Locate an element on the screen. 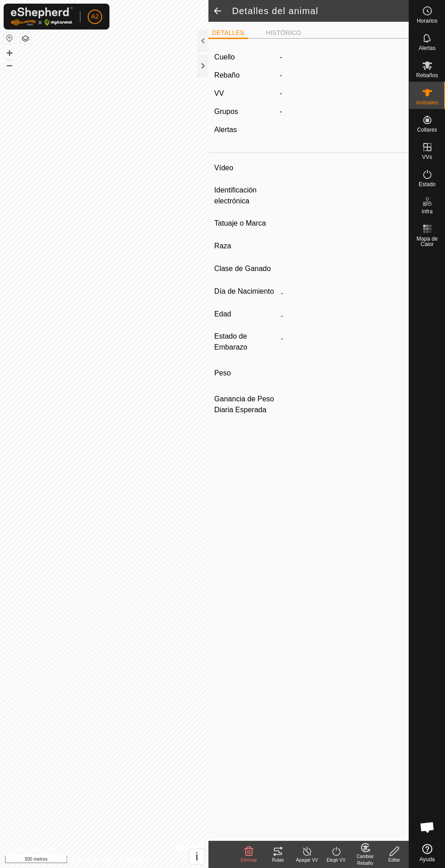 This screenshot has width=445, height=868. font: Vídeo is located at coordinates (223, 167).